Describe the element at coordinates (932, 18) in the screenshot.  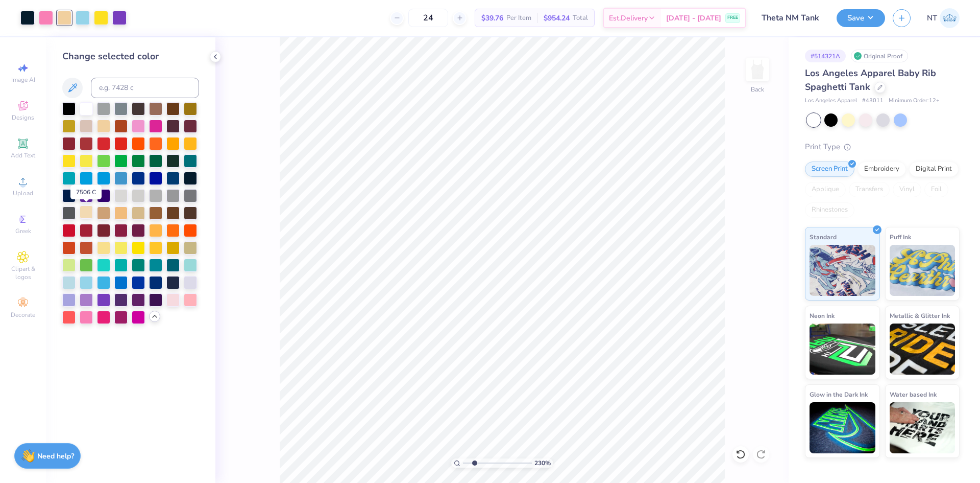
I see `span: NT` at that location.